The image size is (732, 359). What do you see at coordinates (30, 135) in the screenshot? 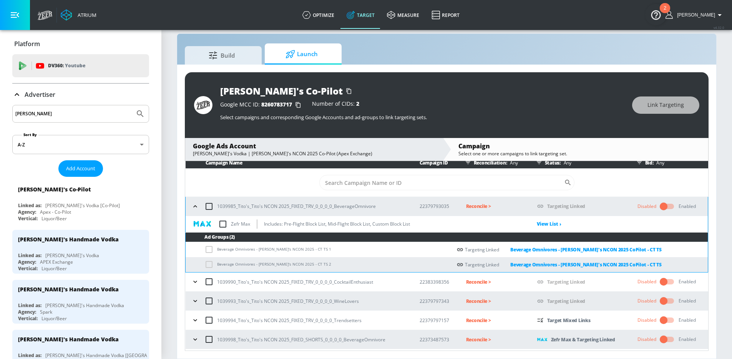
I see `label: Sort By` at bounding box center [30, 135].